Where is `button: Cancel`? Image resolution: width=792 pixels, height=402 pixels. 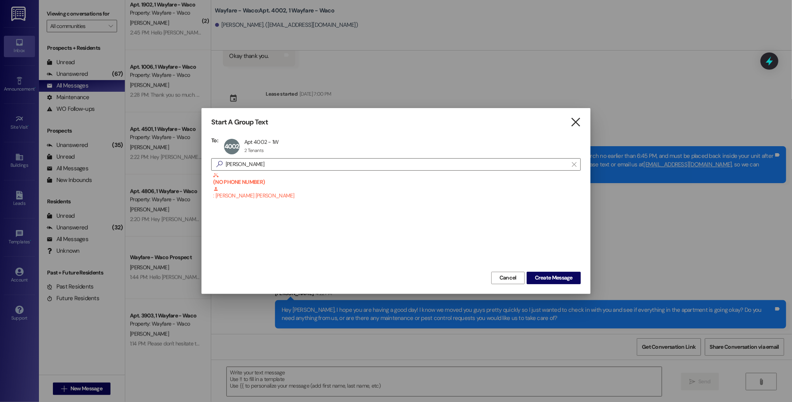
button: Cancel is located at coordinates (508, 278).